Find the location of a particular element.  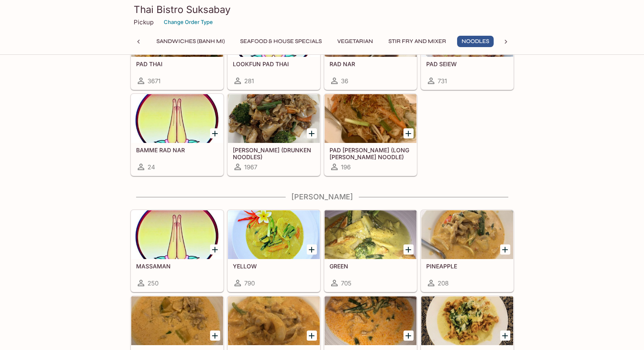

div: KEE MAO (DRUNKEN NOODLES) is located at coordinates (274, 118).